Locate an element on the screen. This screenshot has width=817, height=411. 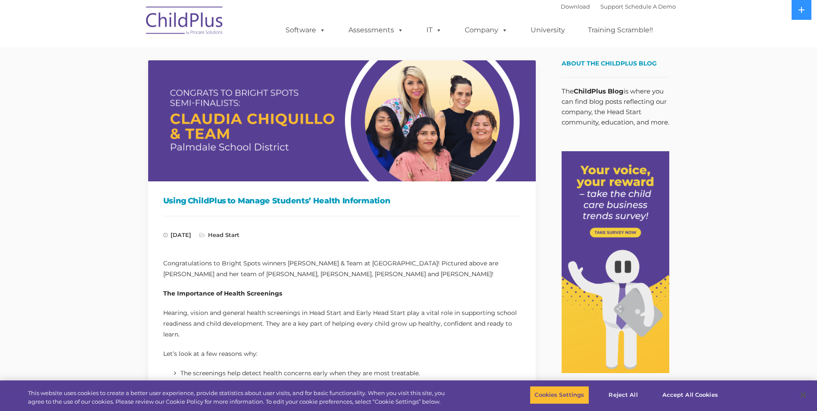
a: Schedule A Demo is located at coordinates (650, 6).